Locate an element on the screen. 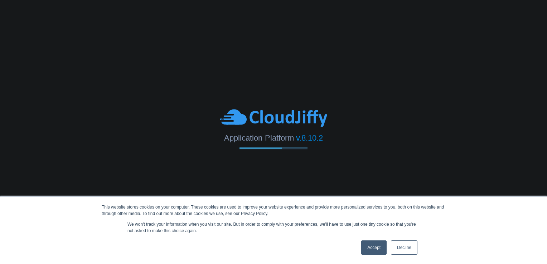  p: We won't track your information when you visit our site. But in order to comply with your prefere... is located at coordinates (274, 228).